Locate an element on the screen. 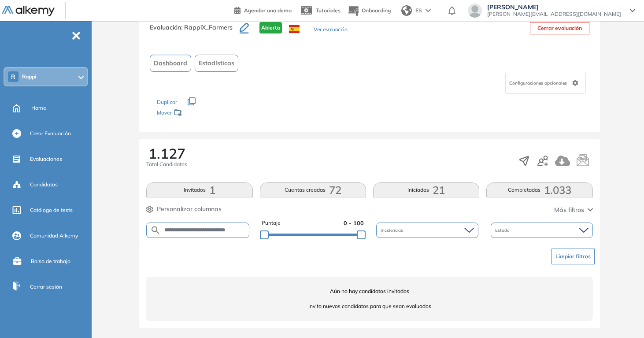  button: Cerrar evaluación is located at coordinates (559, 28).